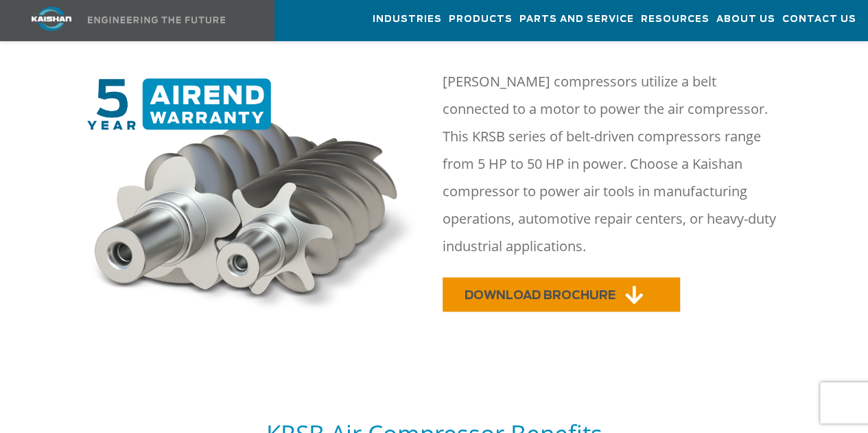 This screenshot has height=433, width=868. Describe the element at coordinates (676, 19) in the screenshot. I see `span: Resources` at that location.